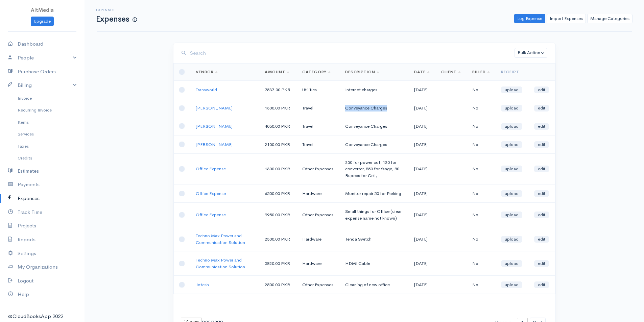  Describe the element at coordinates (374, 264) in the screenshot. I see `td: HDMI Cable` at that location.